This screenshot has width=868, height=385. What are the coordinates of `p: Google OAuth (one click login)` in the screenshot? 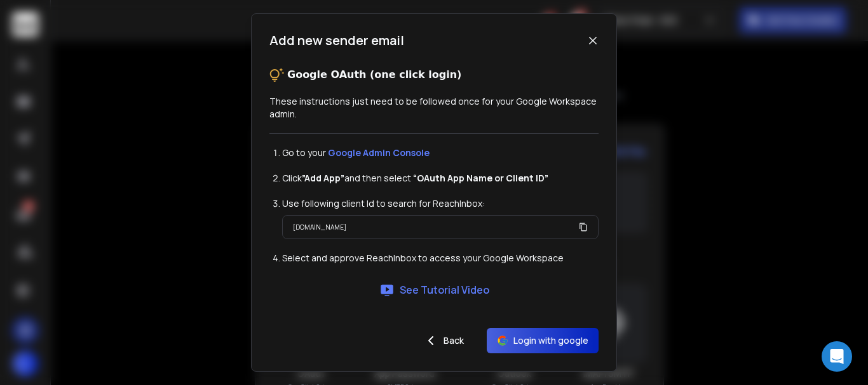 It's located at (374, 75).